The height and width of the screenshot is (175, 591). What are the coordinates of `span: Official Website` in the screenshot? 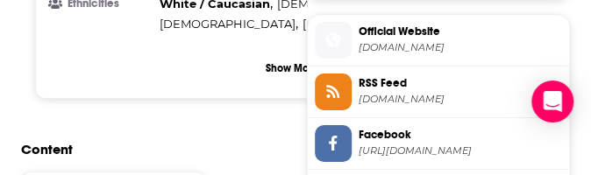 It's located at (460, 32).